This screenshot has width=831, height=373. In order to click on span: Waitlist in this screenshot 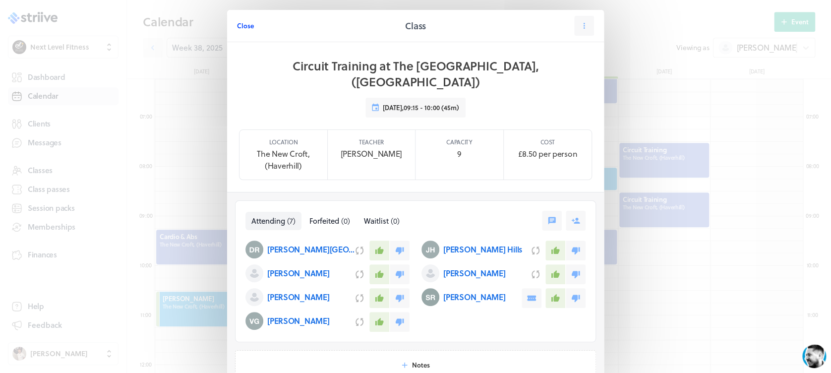, I will do `click(376, 221)`.